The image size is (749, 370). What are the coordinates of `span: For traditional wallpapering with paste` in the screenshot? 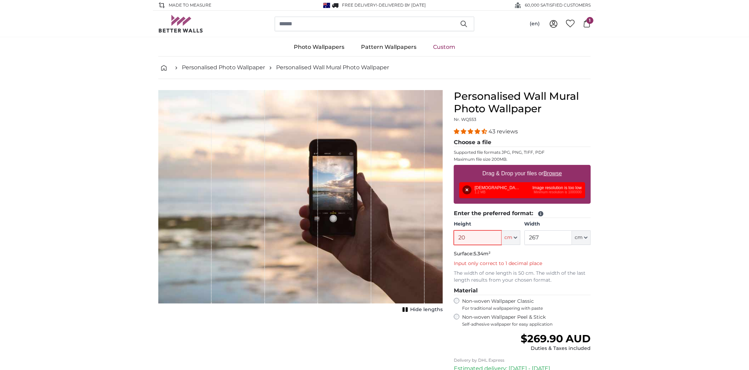 It's located at (526, 308).